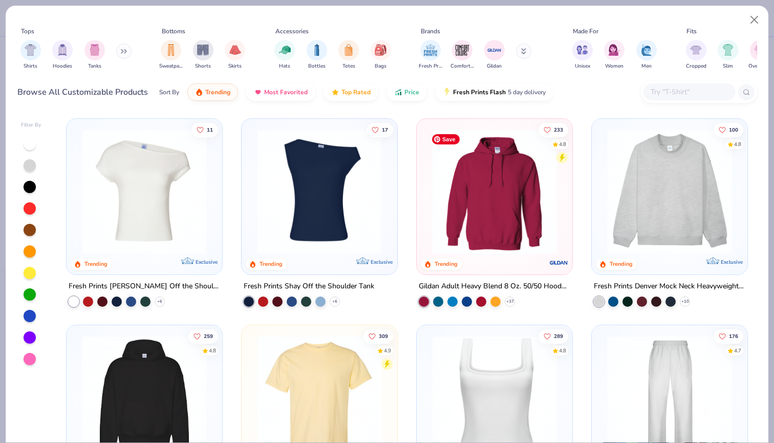 The height and width of the screenshot is (443, 774). Describe the element at coordinates (431, 31) in the screenshot. I see `div: Brands` at that location.